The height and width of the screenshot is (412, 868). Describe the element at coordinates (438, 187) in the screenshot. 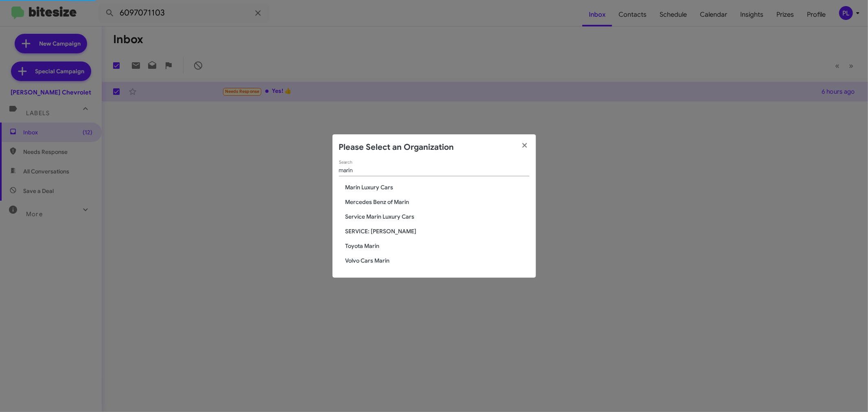

I see `span: Marin Luxury Cars` at that location.